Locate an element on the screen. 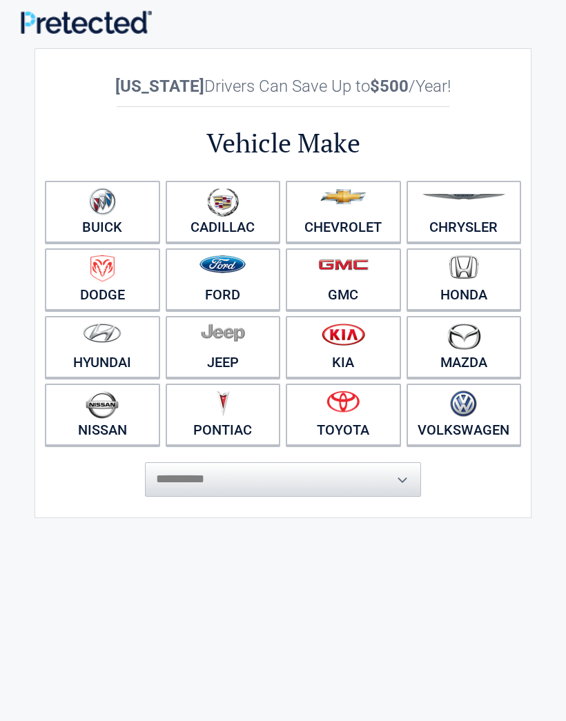  a: Hyundai is located at coordinates (102, 347).